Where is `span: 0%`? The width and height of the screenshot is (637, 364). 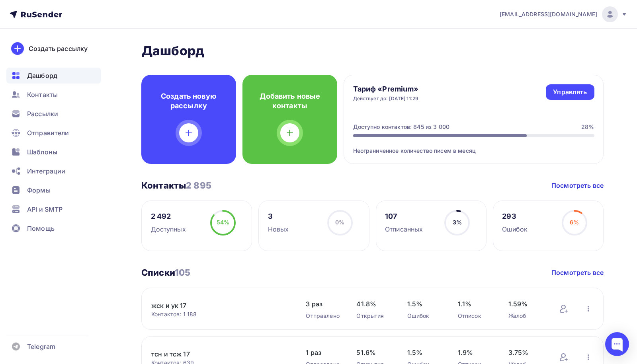 span: 0% is located at coordinates (340, 222).